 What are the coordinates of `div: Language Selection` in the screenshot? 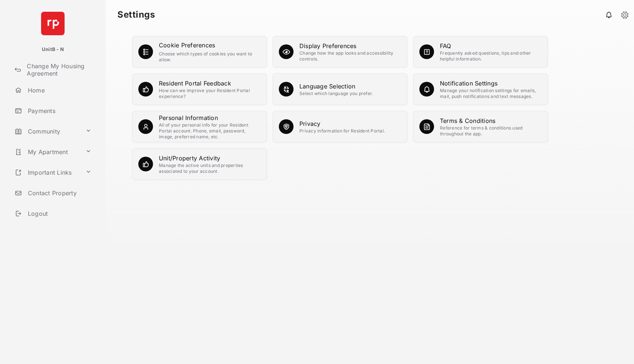 It's located at (336, 86).